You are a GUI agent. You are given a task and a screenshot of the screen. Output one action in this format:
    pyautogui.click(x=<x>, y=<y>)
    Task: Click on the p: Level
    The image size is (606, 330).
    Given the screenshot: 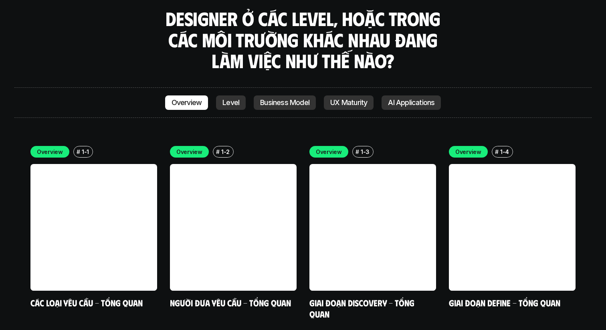 What is the action you would take?
    pyautogui.click(x=231, y=103)
    